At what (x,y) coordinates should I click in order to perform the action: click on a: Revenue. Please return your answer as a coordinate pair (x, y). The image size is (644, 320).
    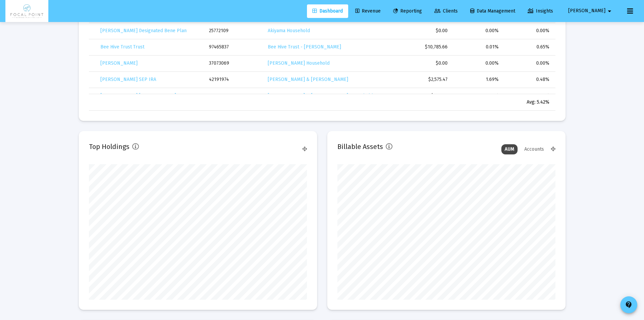
    Looking at the image, I should click on (367, 11).